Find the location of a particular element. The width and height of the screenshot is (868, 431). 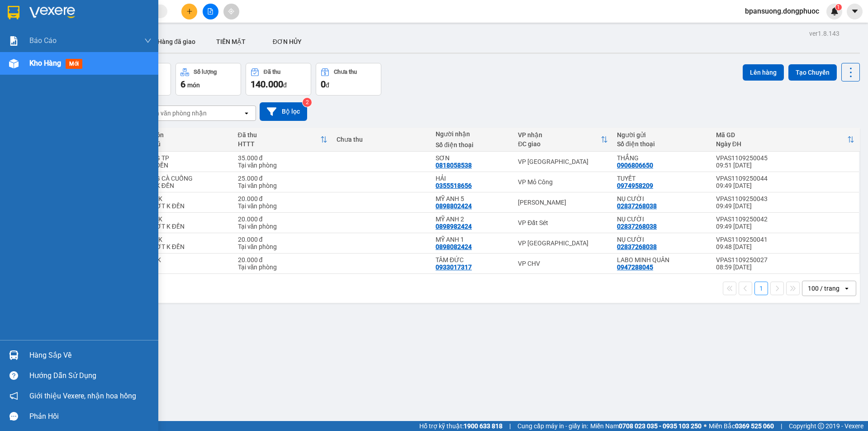

span: plus is located at coordinates (189, 12).